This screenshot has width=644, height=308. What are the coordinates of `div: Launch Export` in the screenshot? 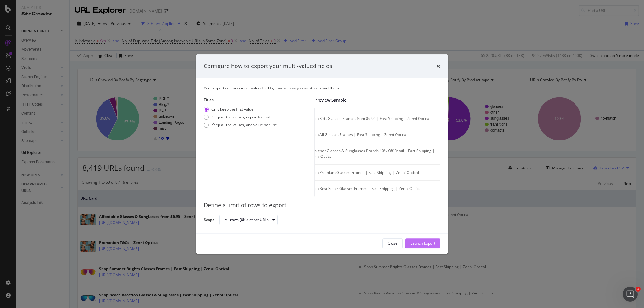 It's located at (423, 243).